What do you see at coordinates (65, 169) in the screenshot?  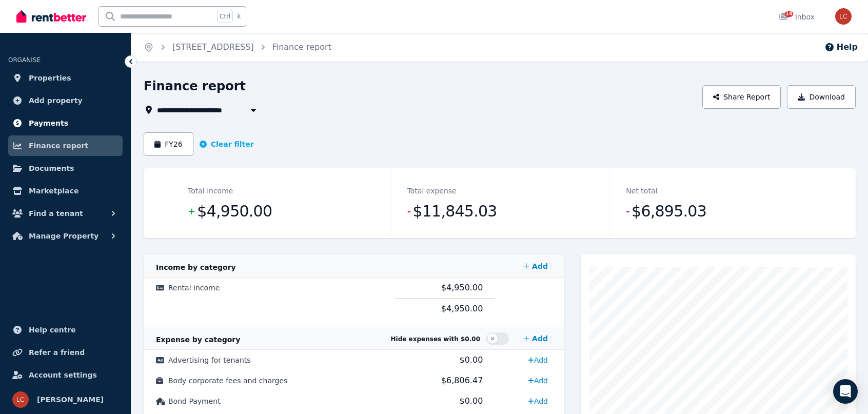 I see `a: Documents` at bounding box center [65, 169].